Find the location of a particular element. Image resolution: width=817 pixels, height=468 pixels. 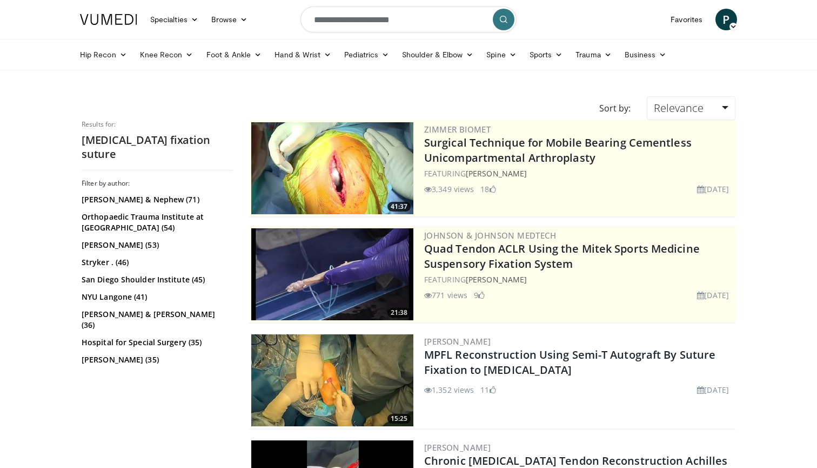

a: Business is located at coordinates (646, 55).